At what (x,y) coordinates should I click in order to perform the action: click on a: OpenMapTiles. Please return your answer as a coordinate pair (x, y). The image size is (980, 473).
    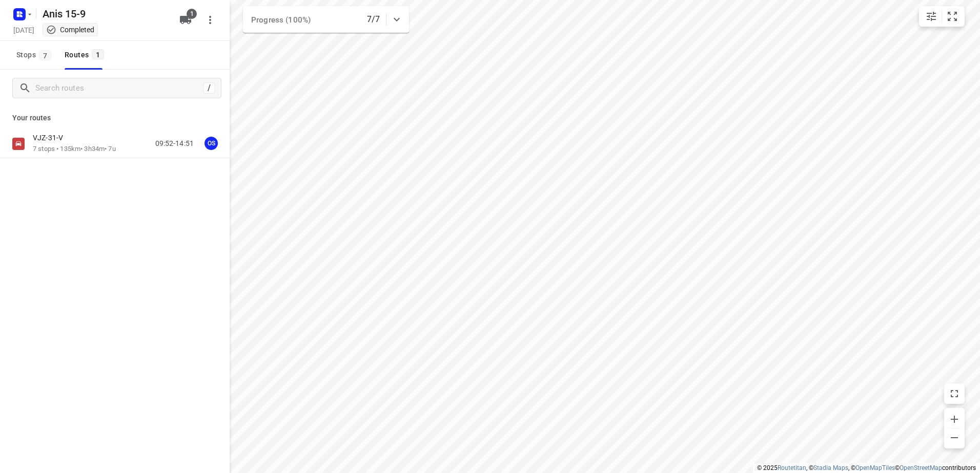
    Looking at the image, I should click on (875, 468).